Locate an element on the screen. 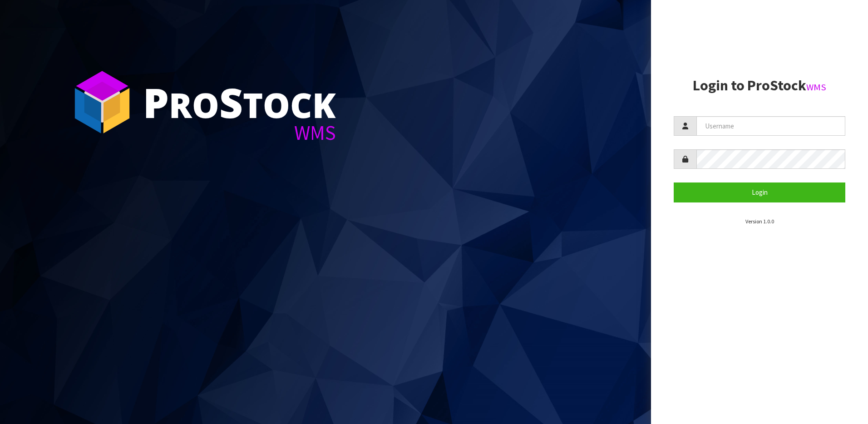 This screenshot has width=868, height=424. input: Username is located at coordinates (771, 126).